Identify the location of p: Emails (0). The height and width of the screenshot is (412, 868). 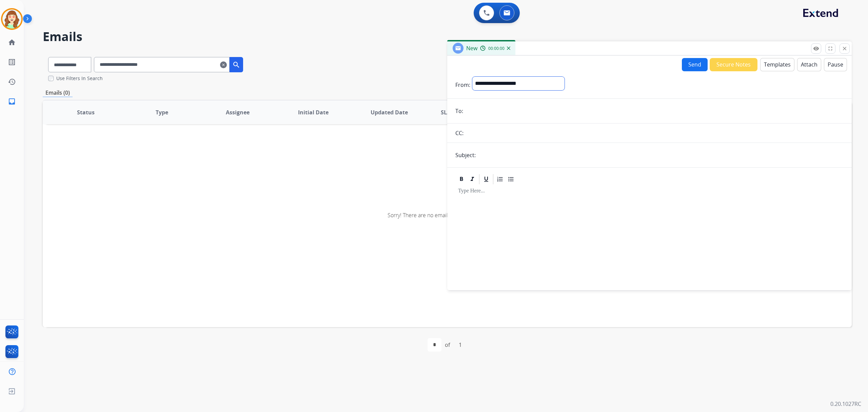
(58, 93).